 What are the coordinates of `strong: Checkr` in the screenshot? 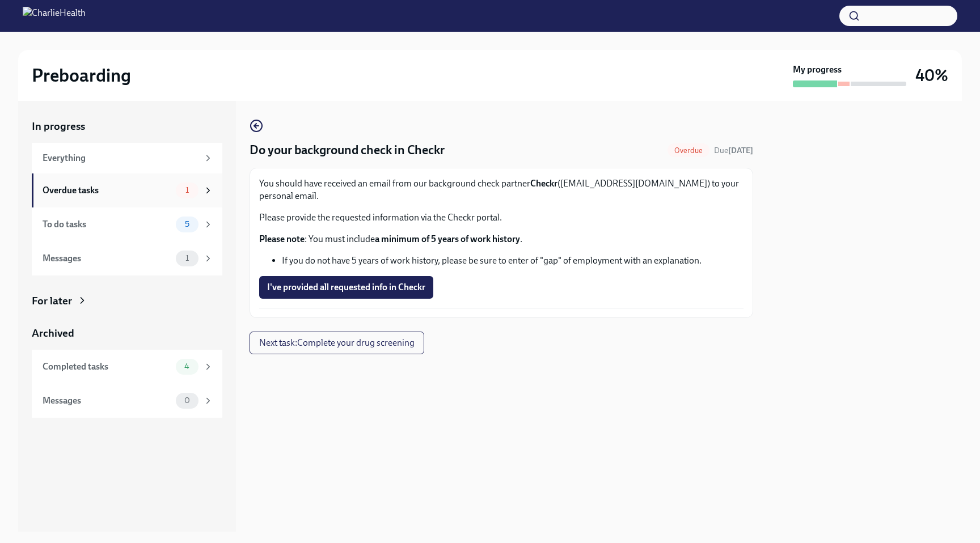 It's located at (543, 183).